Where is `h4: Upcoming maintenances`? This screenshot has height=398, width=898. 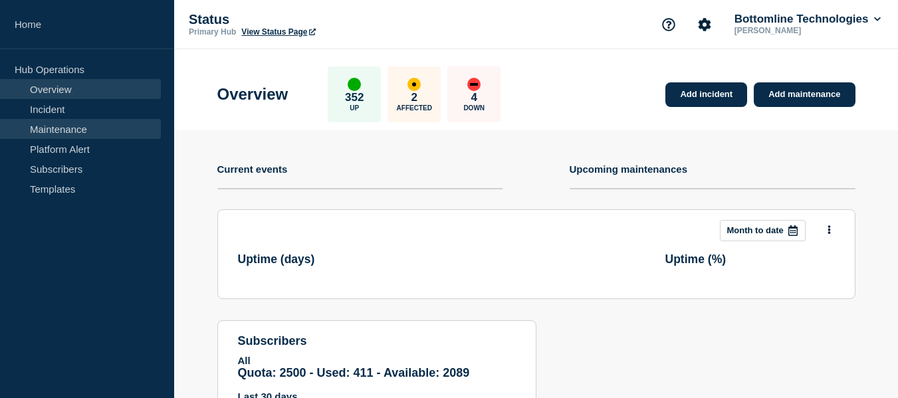 h4: Upcoming maintenances is located at coordinates (629, 169).